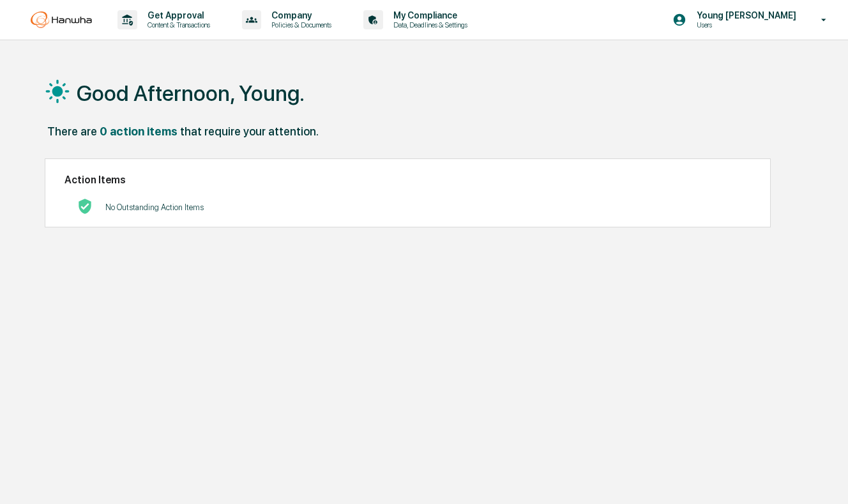  What do you see at coordinates (62, 20) in the screenshot?
I see `img: logo` at bounding box center [62, 20].